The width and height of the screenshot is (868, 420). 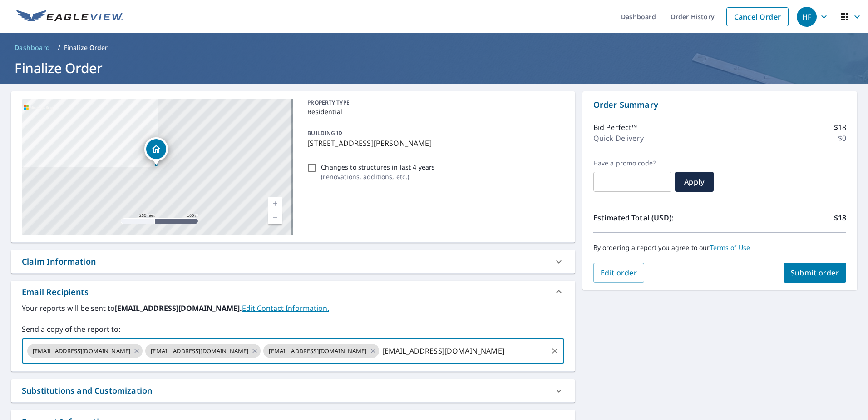 I want to click on span: Dashboard, so click(x=32, y=48).